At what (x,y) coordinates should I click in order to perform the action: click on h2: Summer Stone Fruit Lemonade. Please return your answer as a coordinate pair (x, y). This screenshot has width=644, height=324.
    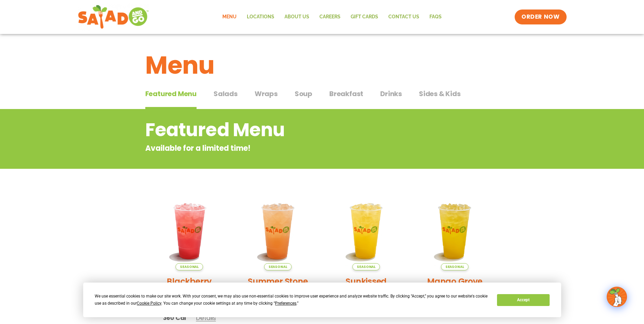
    Looking at the image, I should click on (278, 287).